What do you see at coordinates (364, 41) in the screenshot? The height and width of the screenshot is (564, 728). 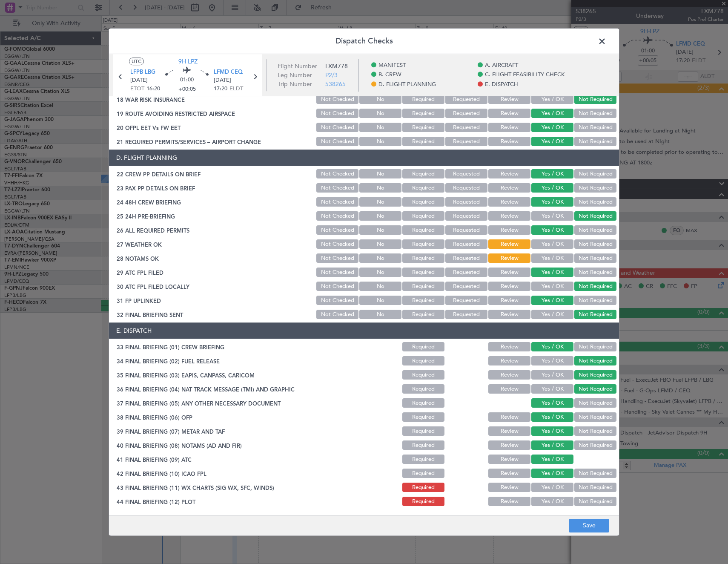 I see `header: Dispatch Checks` at bounding box center [364, 41].